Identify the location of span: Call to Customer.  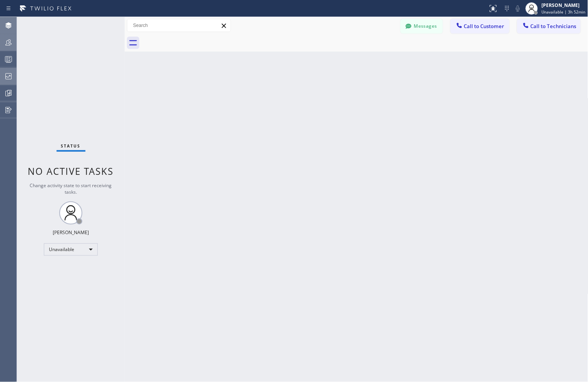
(484, 26).